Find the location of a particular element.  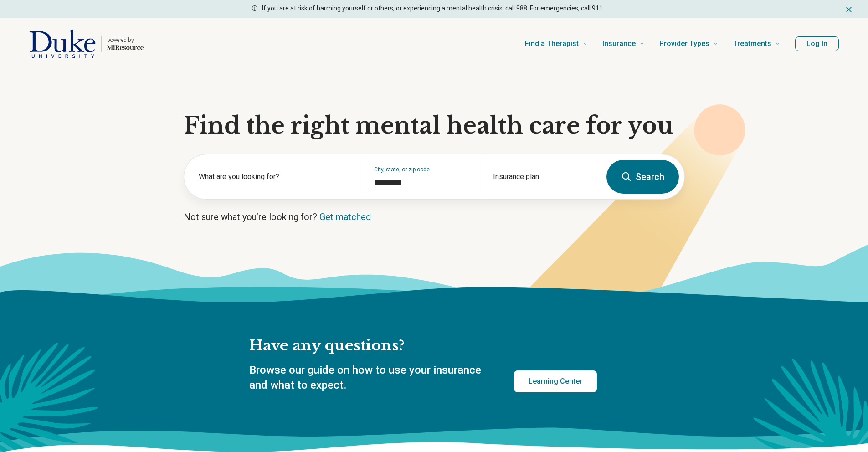

button: Log In is located at coordinates (817, 44).